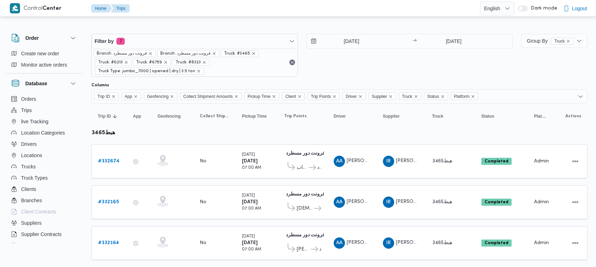 The height and width of the screenshot is (267, 596). Describe the element at coordinates (442, 242) in the screenshot. I see `span: هبط3465` at that location.